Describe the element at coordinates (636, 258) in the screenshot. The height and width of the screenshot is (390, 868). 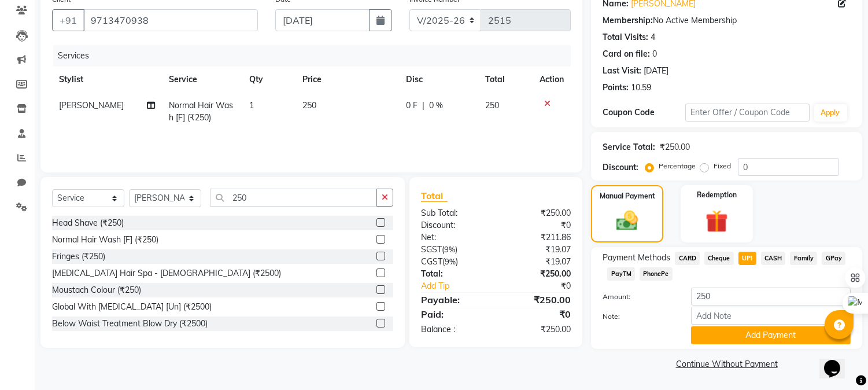
I see `span: Payment Methods` at that location.